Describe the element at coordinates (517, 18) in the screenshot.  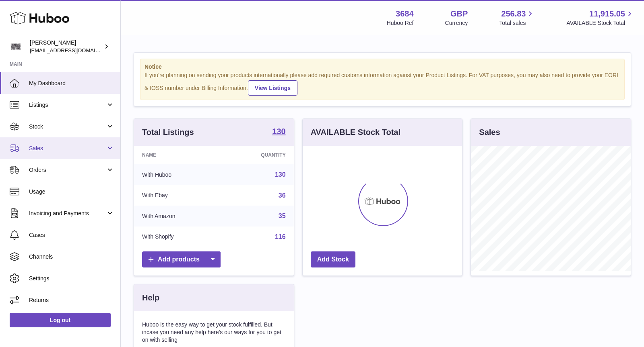
I see `a: 256.83 Total sales` at that location.